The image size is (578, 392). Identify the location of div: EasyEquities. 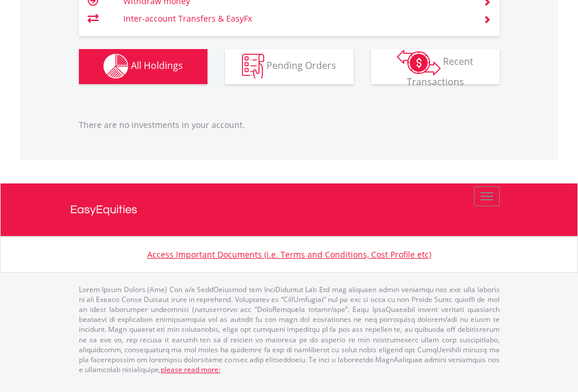
(289, 210).